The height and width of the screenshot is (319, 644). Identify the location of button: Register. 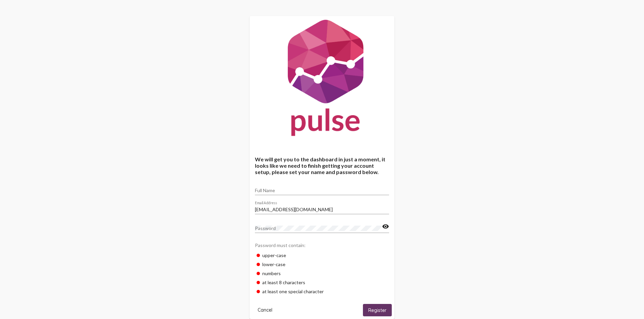
(378, 310).